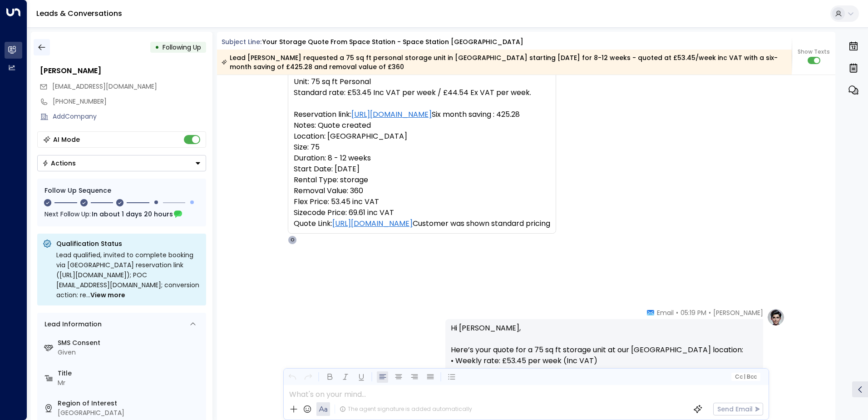  Describe the element at coordinates (105, 86) in the screenshot. I see `span: shanequadros@outlook.com` at that location.